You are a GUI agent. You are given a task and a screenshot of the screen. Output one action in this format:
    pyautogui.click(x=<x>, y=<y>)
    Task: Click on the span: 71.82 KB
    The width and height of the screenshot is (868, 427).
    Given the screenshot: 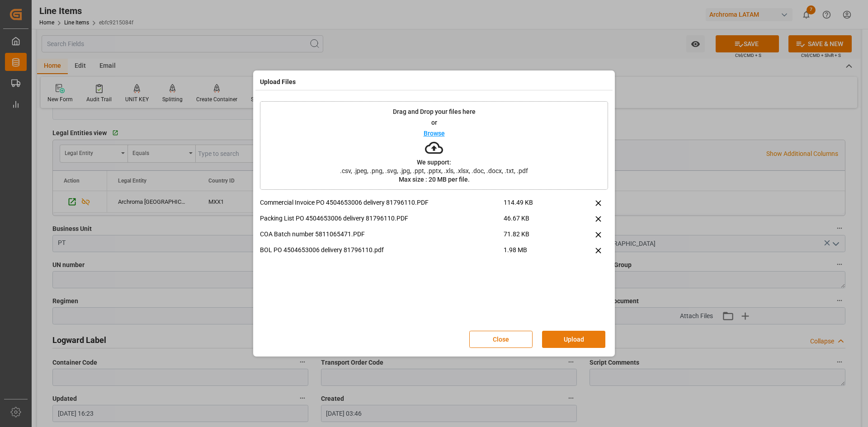 What is the action you would take?
    pyautogui.click(x=535, y=237)
    